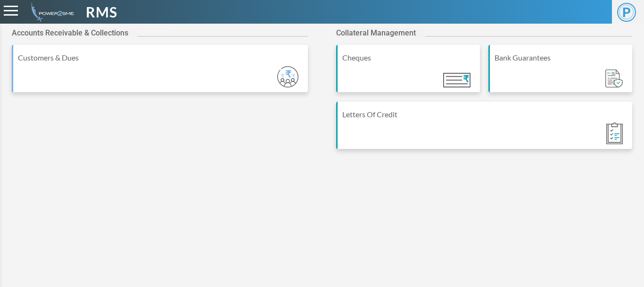 This screenshot has width=644, height=287. Describe the element at coordinates (560, 73) in the screenshot. I see `a: Bank Guarantees Module_ic` at that location.